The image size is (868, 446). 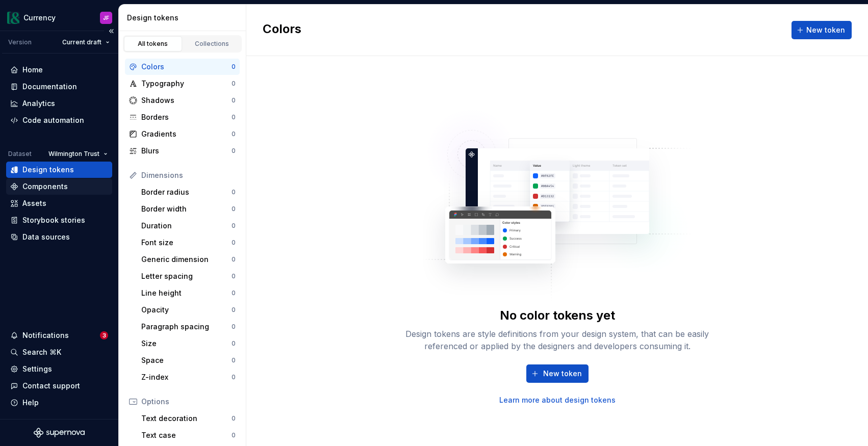 What do you see at coordinates (182, 117) in the screenshot?
I see `a: Borders0` at bounding box center [182, 117].